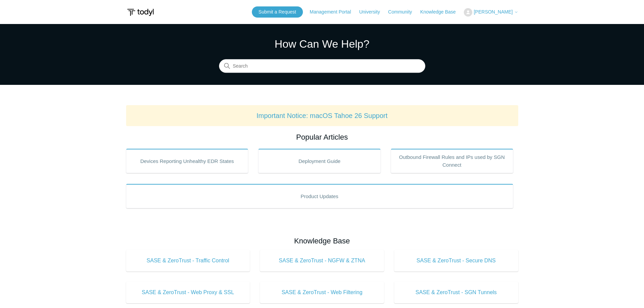  Describe the element at coordinates (322, 137) in the screenshot. I see `h2: Popular Articles` at that location.